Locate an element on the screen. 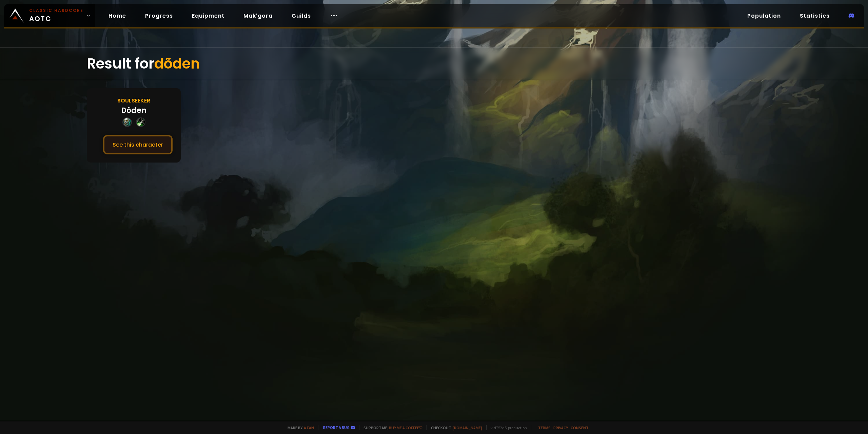  a: Mak'gora is located at coordinates (258, 16).